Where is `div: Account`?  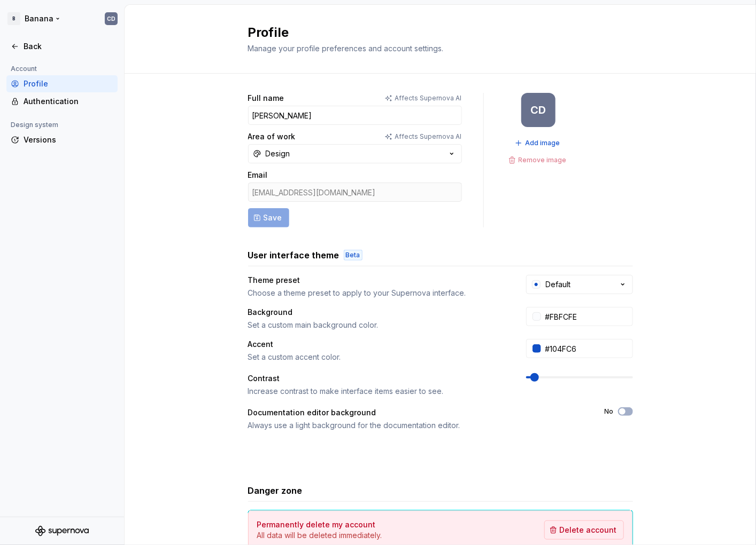
div: Account is located at coordinates (23, 69).